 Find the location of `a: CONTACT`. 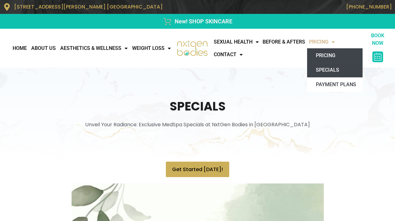

a: CONTACT is located at coordinates (228, 55).